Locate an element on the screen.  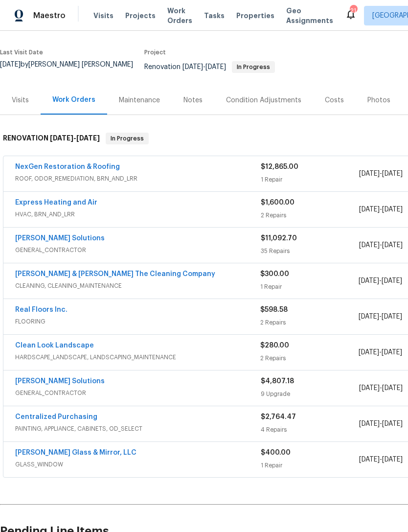
a: NexGen Restoration & Roofing is located at coordinates (67, 167).